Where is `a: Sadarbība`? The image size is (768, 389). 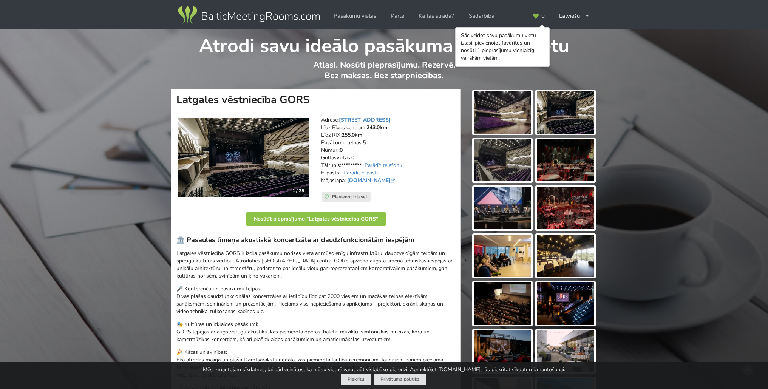
a: Sadarbība is located at coordinates (482, 16).